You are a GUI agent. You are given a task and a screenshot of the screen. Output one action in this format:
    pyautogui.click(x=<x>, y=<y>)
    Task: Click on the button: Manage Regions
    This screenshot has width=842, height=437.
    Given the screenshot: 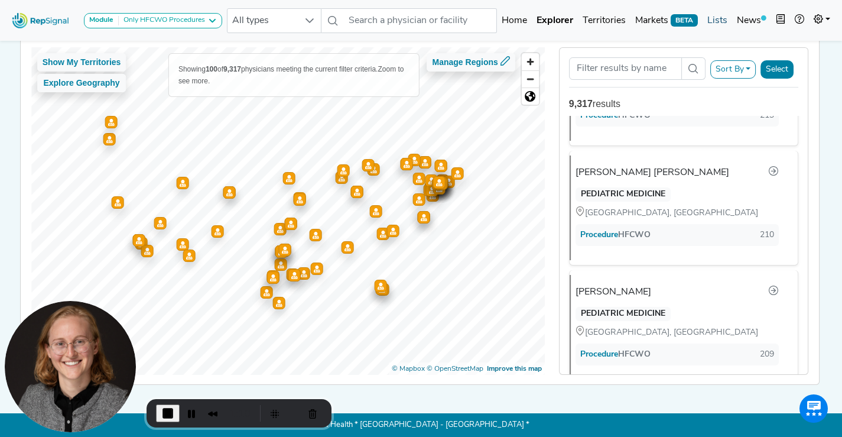 What is the action you would take?
    pyautogui.click(x=471, y=62)
    